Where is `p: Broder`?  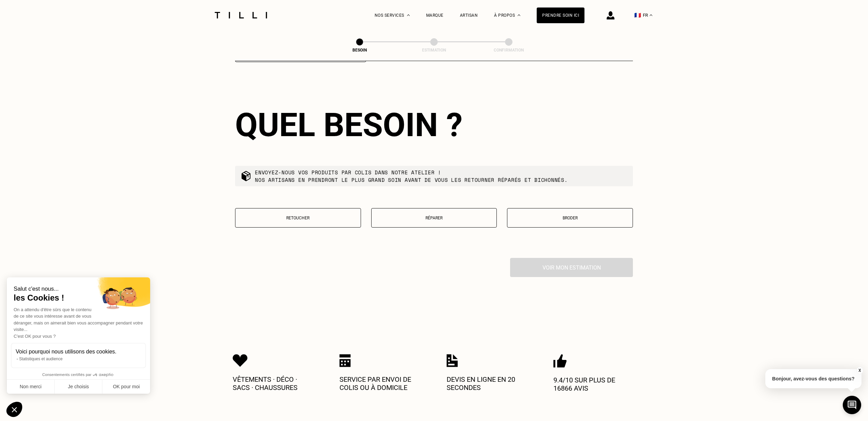 p: Broder is located at coordinates (570, 218).